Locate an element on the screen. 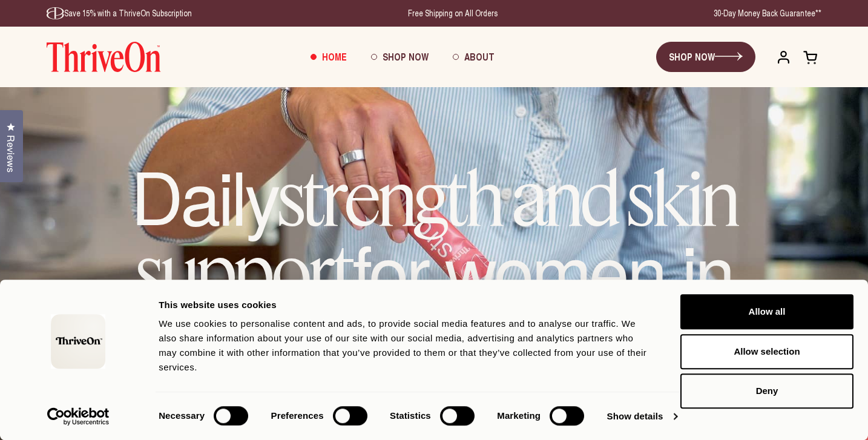 The height and width of the screenshot is (440, 868). span: Home is located at coordinates (334, 56).